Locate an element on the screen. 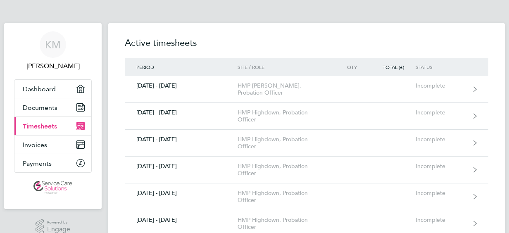  span: Powered by is located at coordinates (59, 222).